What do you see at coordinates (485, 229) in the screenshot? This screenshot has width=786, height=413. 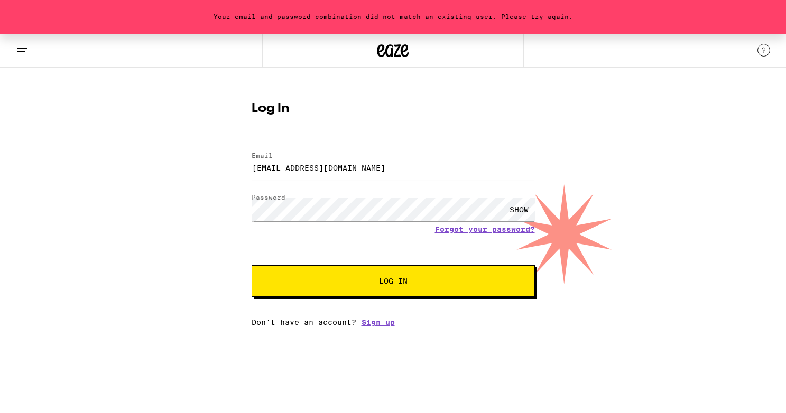 I see `a: Forgot your password?` at bounding box center [485, 229].